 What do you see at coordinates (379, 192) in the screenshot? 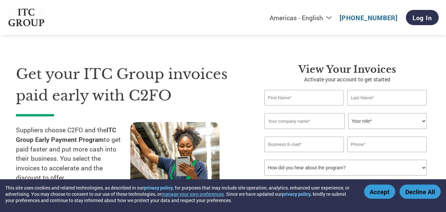
I see `button: Accept` at bounding box center [379, 192].